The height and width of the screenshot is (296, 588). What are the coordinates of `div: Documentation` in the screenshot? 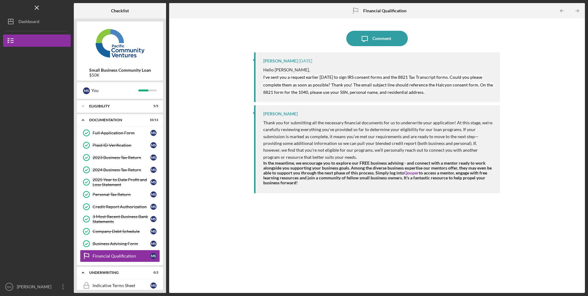 It's located at (116, 120).